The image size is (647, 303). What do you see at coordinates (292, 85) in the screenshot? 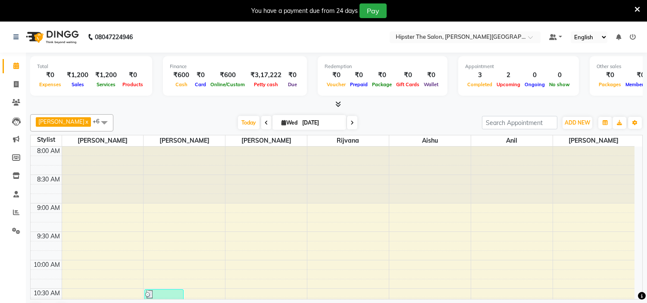
I see `span: Due` at bounding box center [292, 85].